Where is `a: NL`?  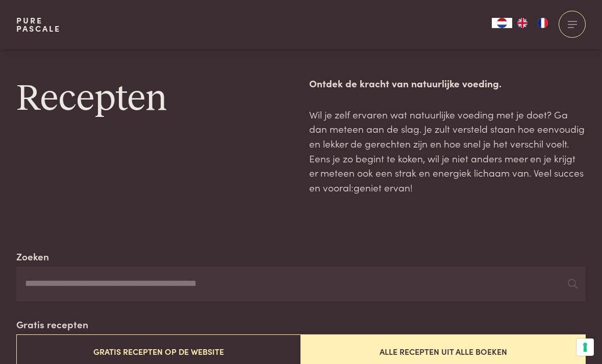 a: NL is located at coordinates (502, 23).